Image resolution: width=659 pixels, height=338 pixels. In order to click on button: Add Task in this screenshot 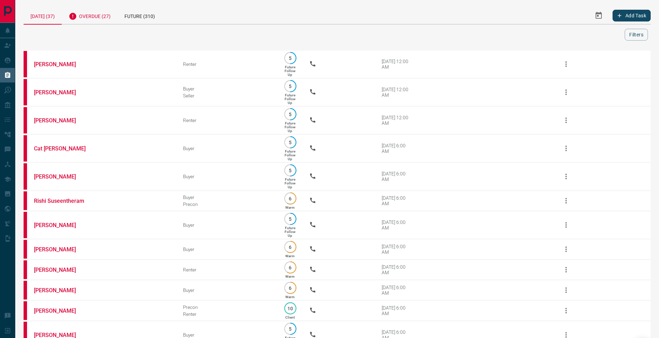, I will do `click(632, 16)`.